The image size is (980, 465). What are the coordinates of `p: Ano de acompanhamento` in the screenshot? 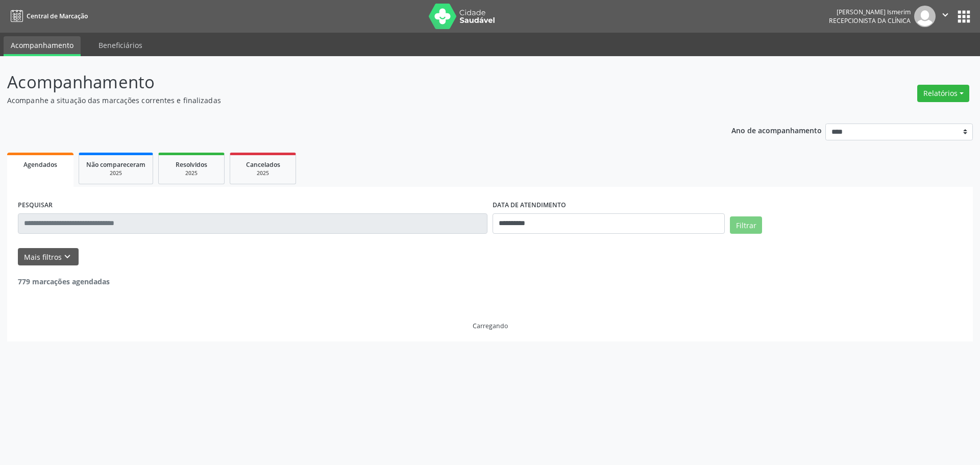 It's located at (776, 130).